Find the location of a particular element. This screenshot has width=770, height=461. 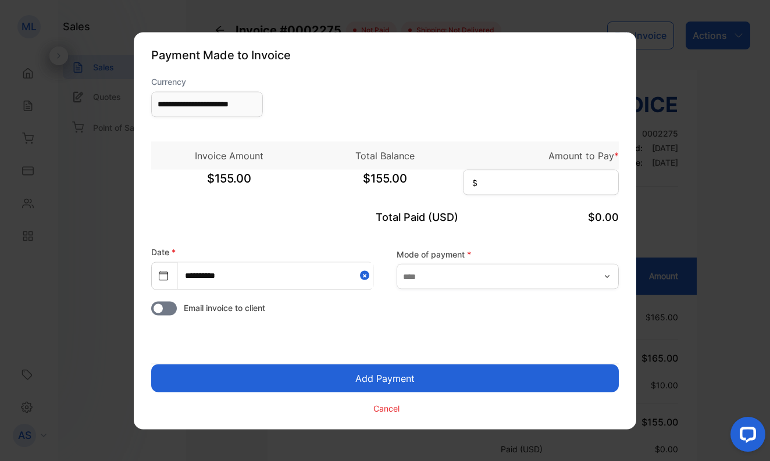

p: Invoice Amount is located at coordinates (229, 155).